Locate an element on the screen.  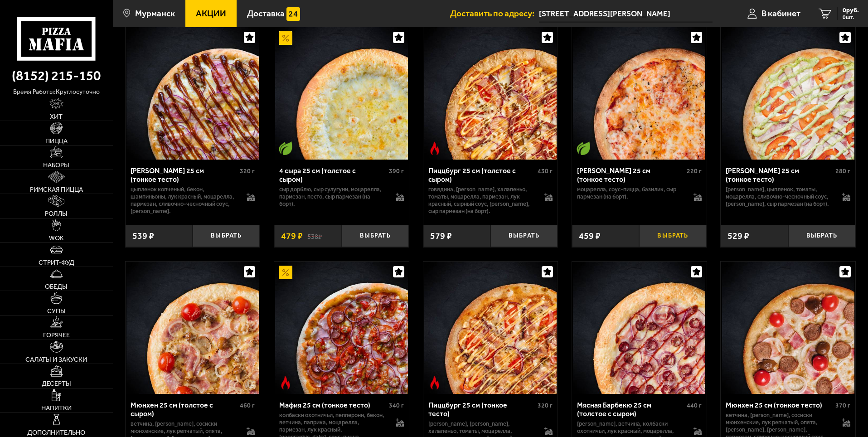
img: 4 сыра 25 см (толстое с сыром) is located at coordinates (342, 93).